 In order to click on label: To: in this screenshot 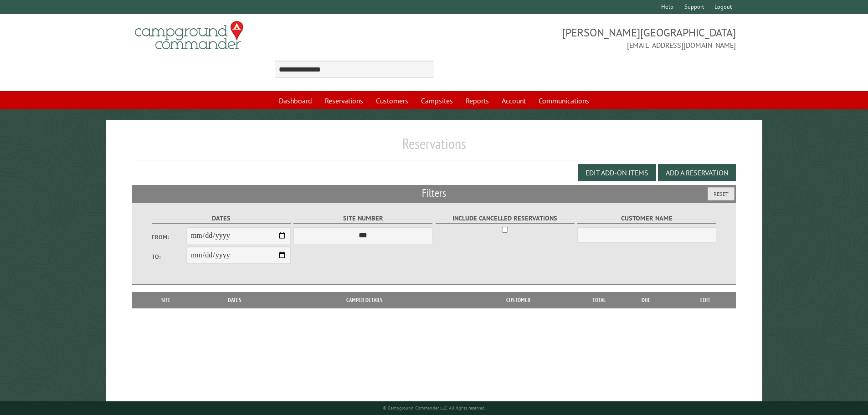, I will do `click(169, 257)`.